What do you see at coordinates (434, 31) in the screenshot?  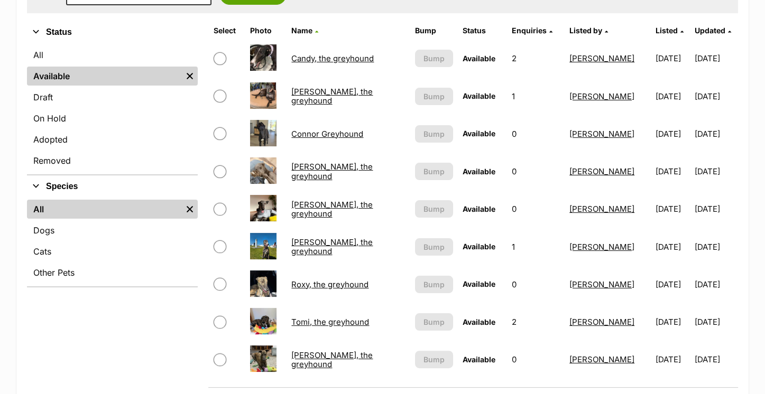 I see `th: Bump` at bounding box center [434, 31].